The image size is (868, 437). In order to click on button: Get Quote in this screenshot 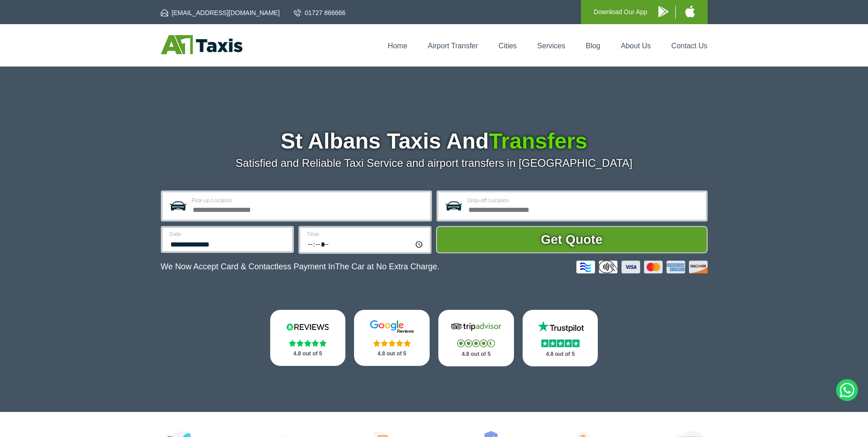, I will do `click(572, 240)`.